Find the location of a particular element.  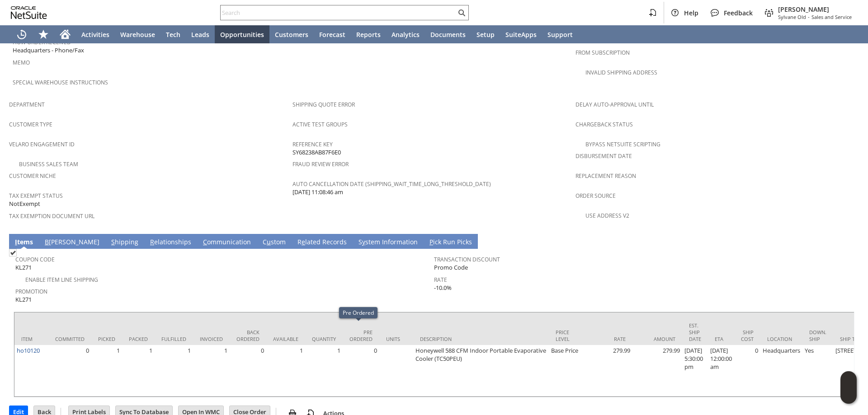

a: Replacement reason is located at coordinates (606, 176).